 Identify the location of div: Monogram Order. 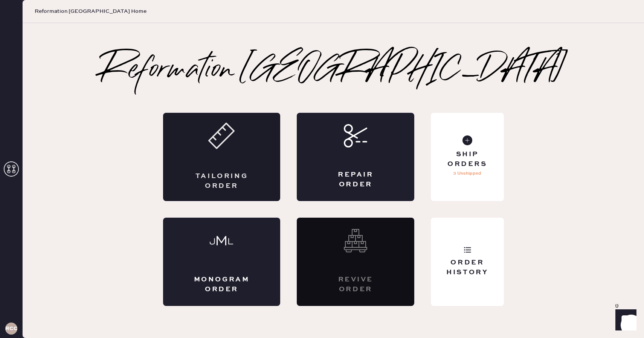
(222, 284).